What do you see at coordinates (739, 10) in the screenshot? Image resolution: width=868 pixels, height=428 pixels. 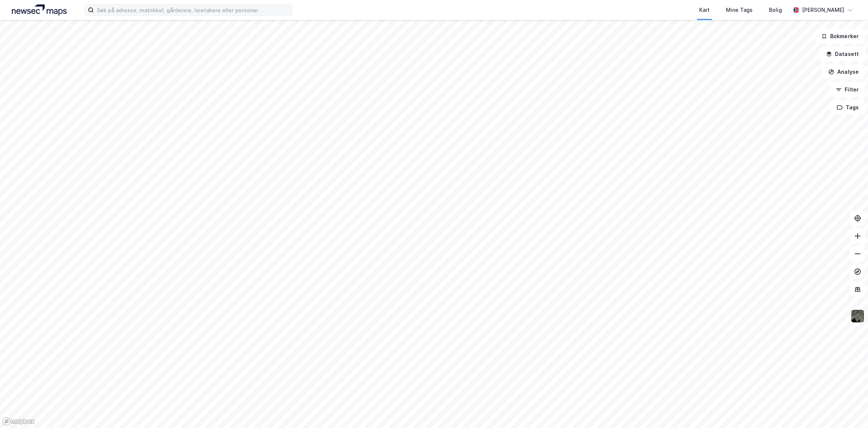 I see `div: Mine Tags` at bounding box center [739, 10].